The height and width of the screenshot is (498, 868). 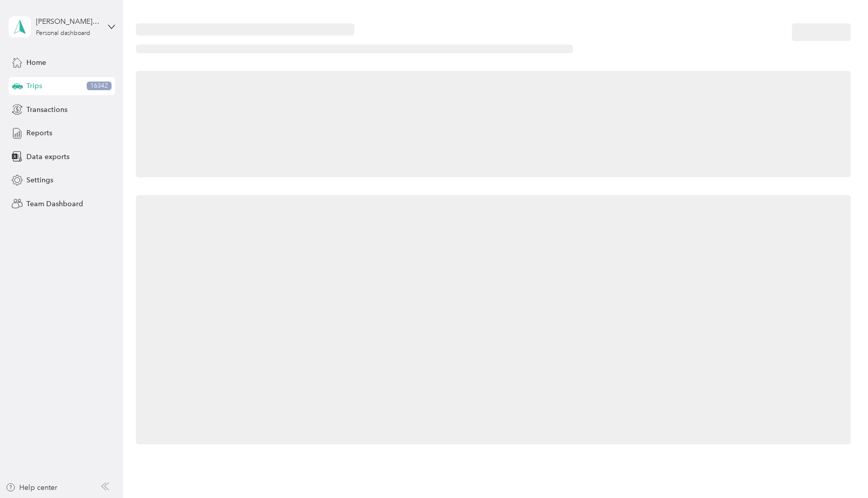 I want to click on span: Reports, so click(x=39, y=133).